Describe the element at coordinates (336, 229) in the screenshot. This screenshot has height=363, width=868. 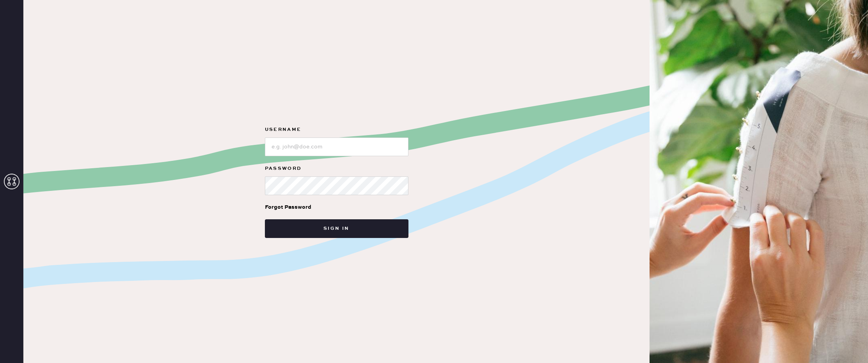
I see `button: Sign in` at that location.